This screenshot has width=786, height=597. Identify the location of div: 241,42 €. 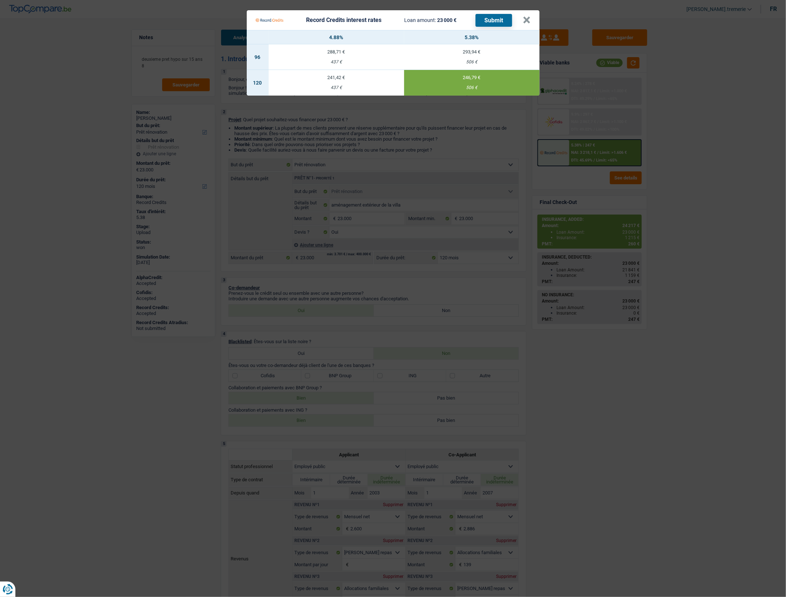
(336, 77).